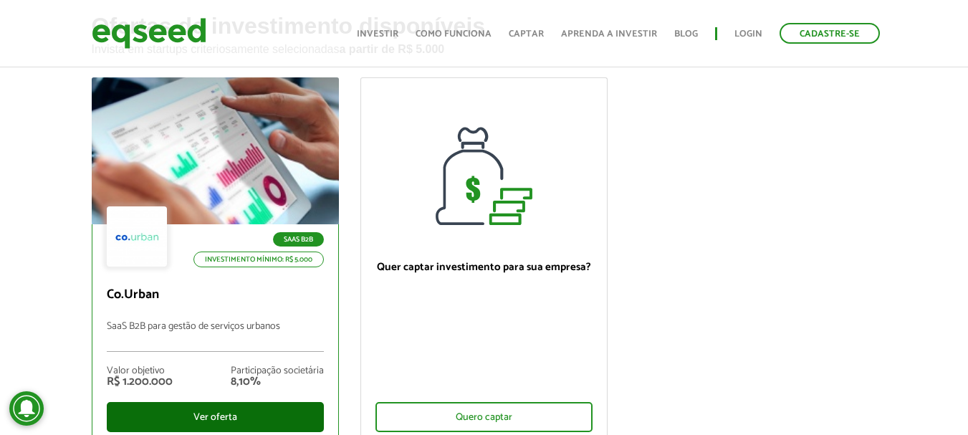 The image size is (968, 435). What do you see at coordinates (140, 371) in the screenshot?
I see `div: Valor objetivo` at bounding box center [140, 371].